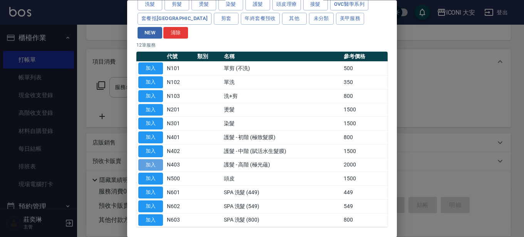 Image resolution: width=524 pixels, height=237 pixels. Describe the element at coordinates (209, 57) in the screenshot. I see `th: 類別` at that location.